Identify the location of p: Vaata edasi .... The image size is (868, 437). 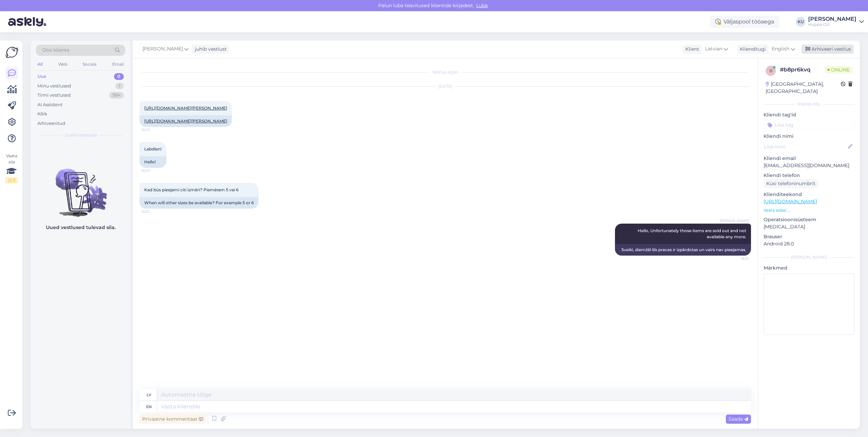
(809, 210).